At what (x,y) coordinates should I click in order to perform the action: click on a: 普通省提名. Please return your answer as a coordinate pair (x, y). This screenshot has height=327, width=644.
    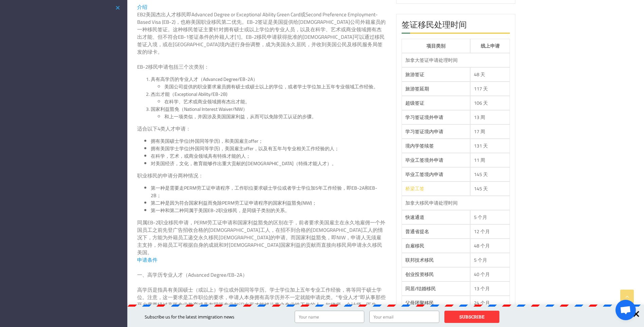
    Looking at the image, I should click on (417, 231).